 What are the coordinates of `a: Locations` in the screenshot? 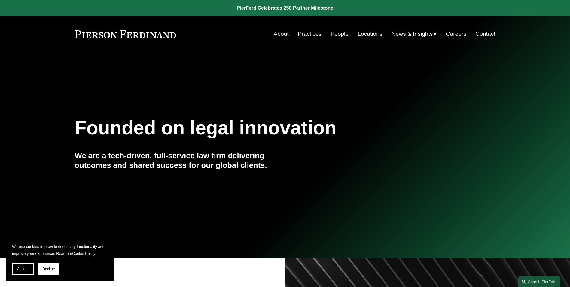 It's located at (370, 34).